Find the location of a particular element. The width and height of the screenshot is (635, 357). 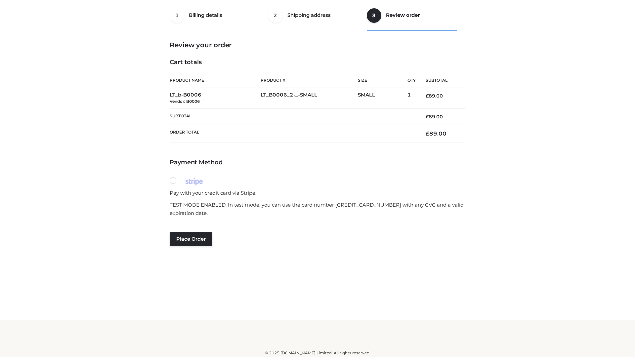

td: SMALL is located at coordinates (383, 98).